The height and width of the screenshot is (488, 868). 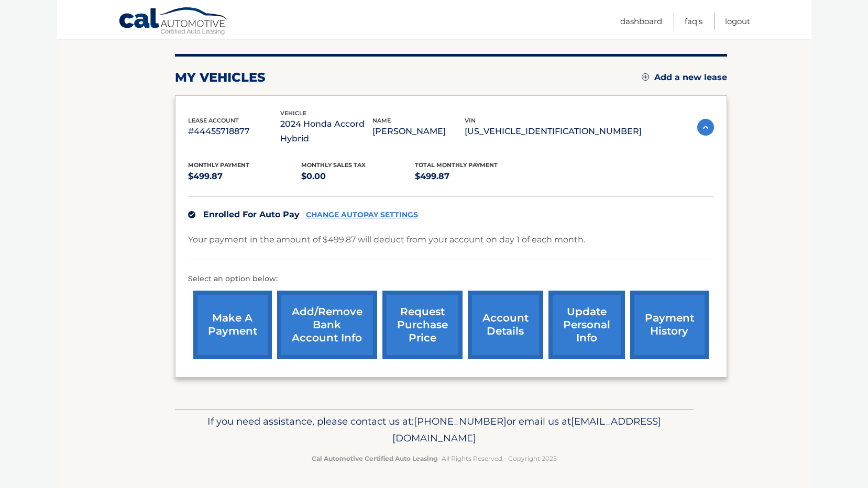 What do you see at coordinates (706, 127) in the screenshot?
I see `img: accordion-active.svg` at bounding box center [706, 127].